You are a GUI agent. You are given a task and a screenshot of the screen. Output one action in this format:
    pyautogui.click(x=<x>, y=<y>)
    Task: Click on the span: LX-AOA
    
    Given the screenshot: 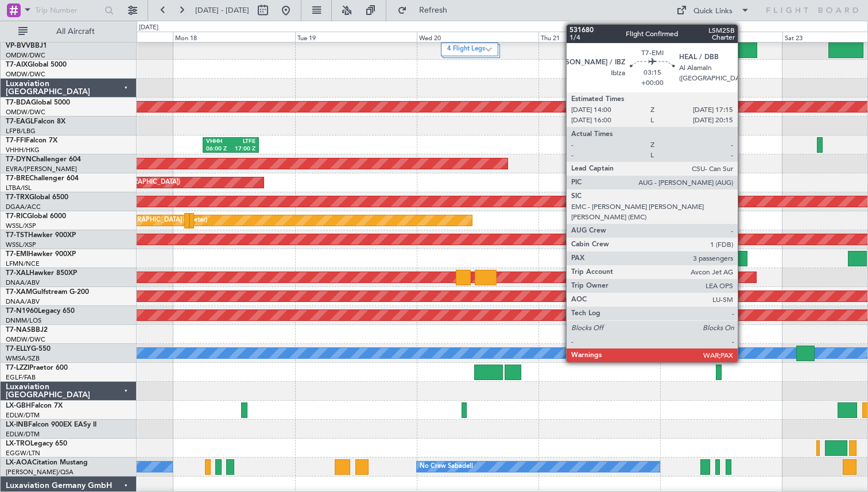 What is the action you would take?
    pyautogui.click(x=19, y=463)
    